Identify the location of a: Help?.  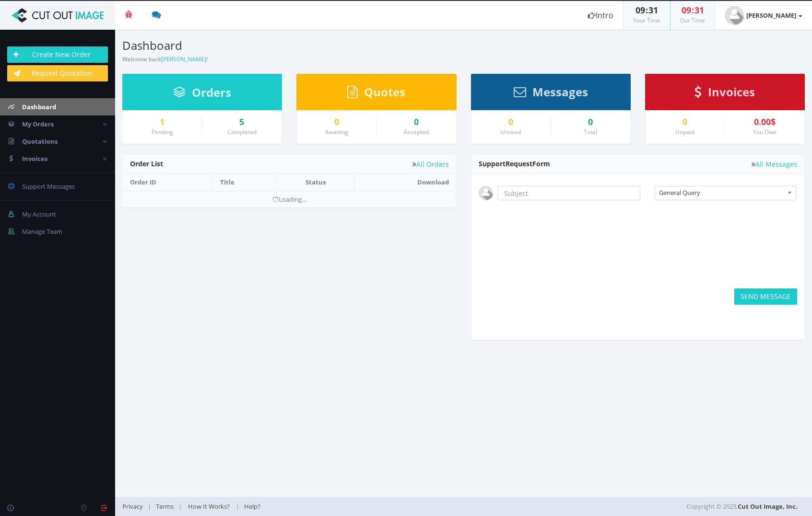
(252, 507).